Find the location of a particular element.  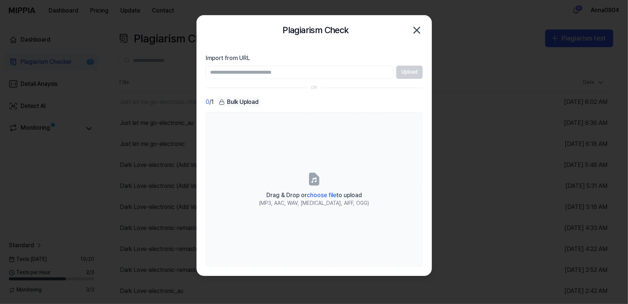

div: OR is located at coordinates (314, 88).